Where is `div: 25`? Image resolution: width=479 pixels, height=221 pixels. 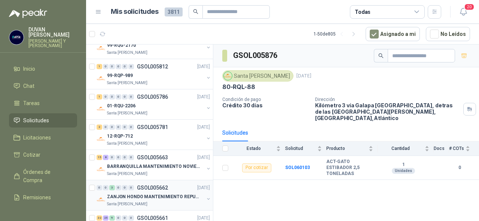
div: 25 is located at coordinates (105, 218).